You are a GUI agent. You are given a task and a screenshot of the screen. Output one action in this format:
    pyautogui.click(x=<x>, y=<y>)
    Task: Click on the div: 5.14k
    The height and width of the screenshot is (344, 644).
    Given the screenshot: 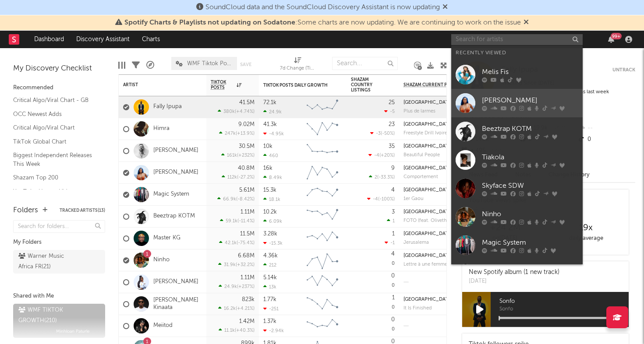 What is the action you would take?
    pyautogui.click(x=270, y=277)
    